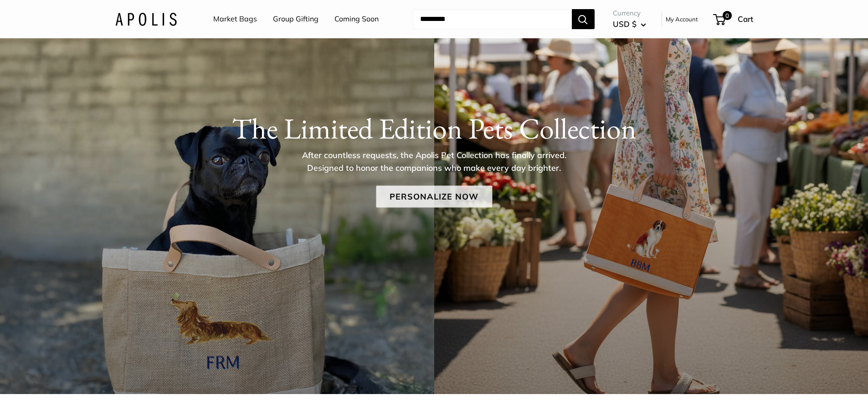 The width and height of the screenshot is (868, 415). What do you see at coordinates (357, 20) in the screenshot?
I see `a: Coming Soon` at bounding box center [357, 20].